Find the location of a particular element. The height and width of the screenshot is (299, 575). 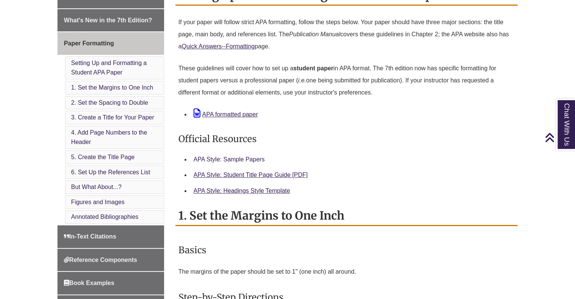

a: In-Text Citations is located at coordinates (111, 237).